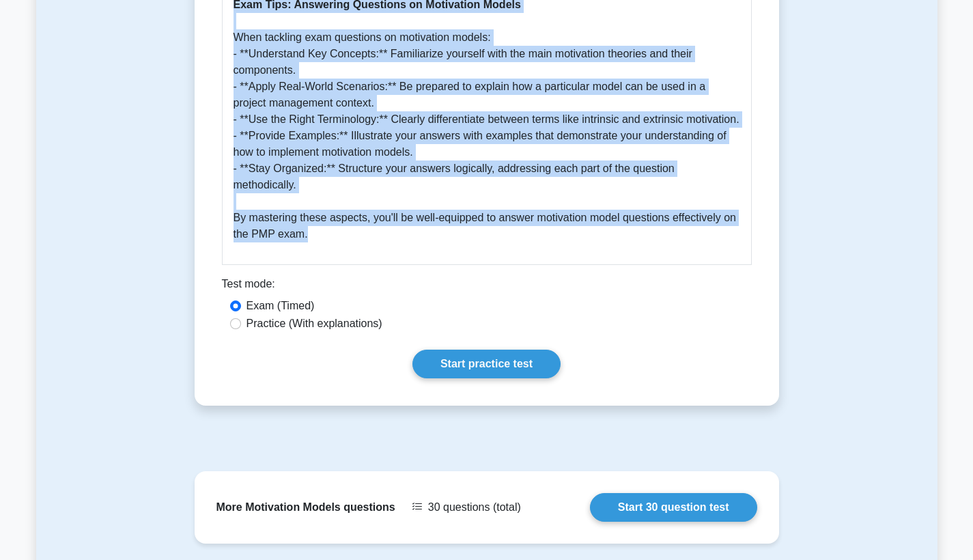 The height and width of the screenshot is (560, 973). What do you see at coordinates (486, 287) in the screenshot?
I see `div: Test mode:` at bounding box center [486, 287].